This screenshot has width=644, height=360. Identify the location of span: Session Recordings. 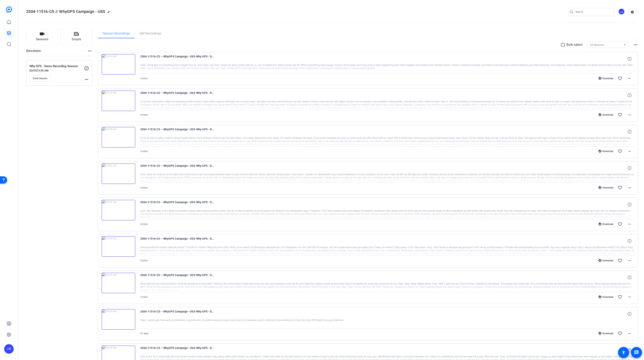
(116, 33).